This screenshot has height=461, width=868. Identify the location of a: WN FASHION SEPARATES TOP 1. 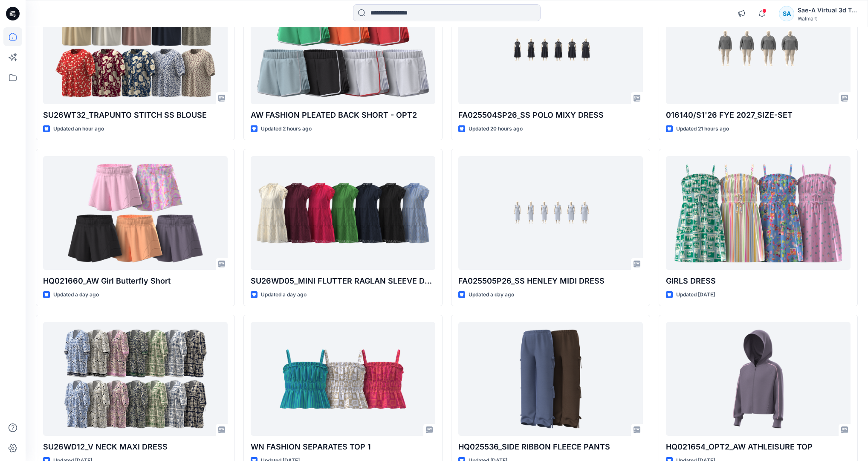
(343, 379).